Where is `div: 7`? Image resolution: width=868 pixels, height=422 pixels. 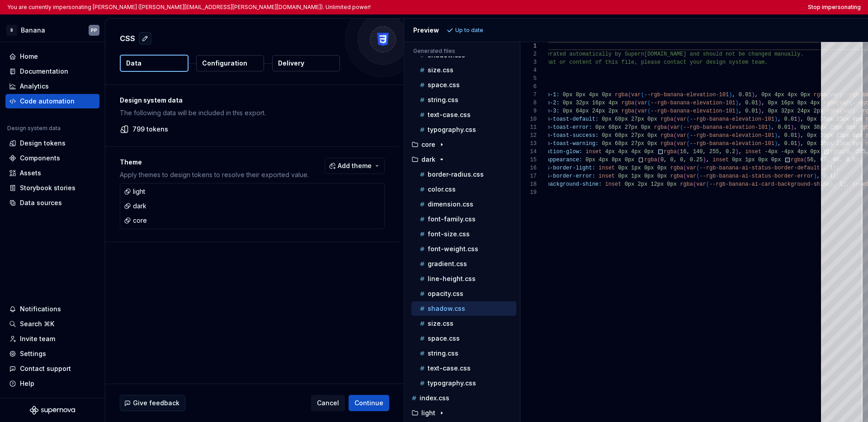
div: 7 is located at coordinates (529, 95).